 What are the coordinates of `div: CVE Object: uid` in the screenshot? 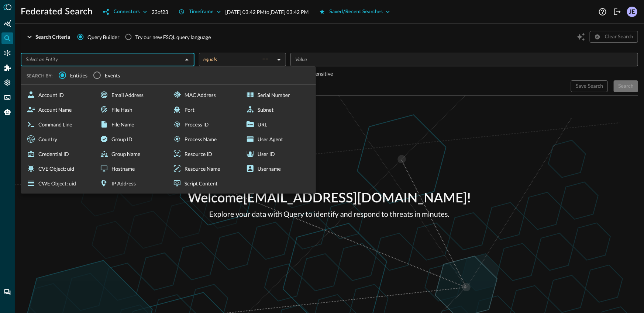 It's located at (59, 169).